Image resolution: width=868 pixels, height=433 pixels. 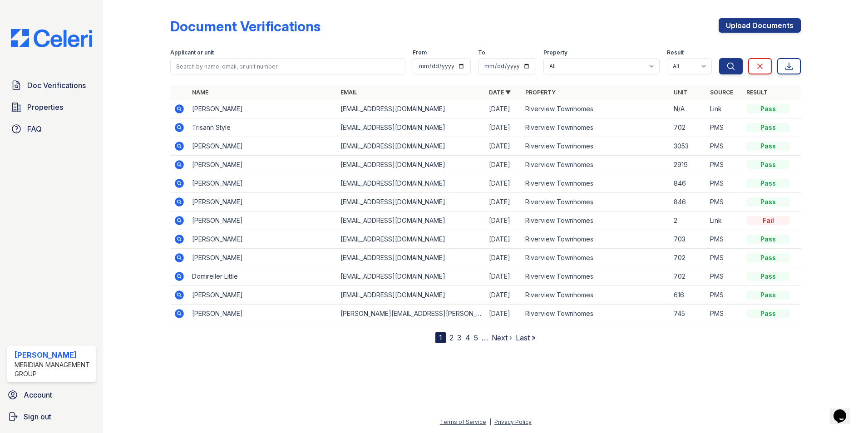 I want to click on div: Fail, so click(x=769, y=221).